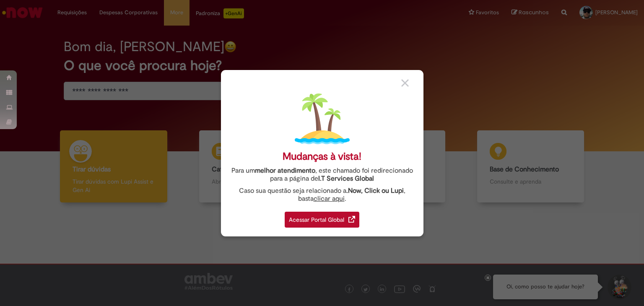  I want to click on div: Caso sua questão seja relacionado a , basta ., so click(322, 195).